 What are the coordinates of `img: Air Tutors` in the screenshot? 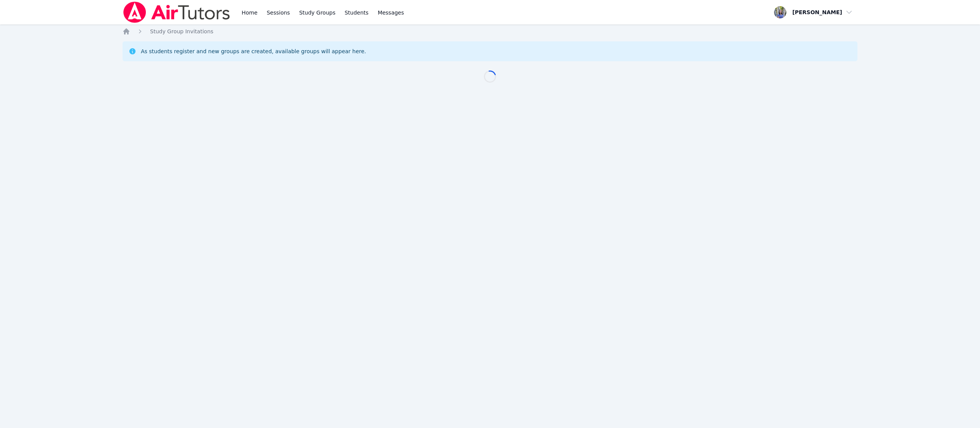 It's located at (177, 12).